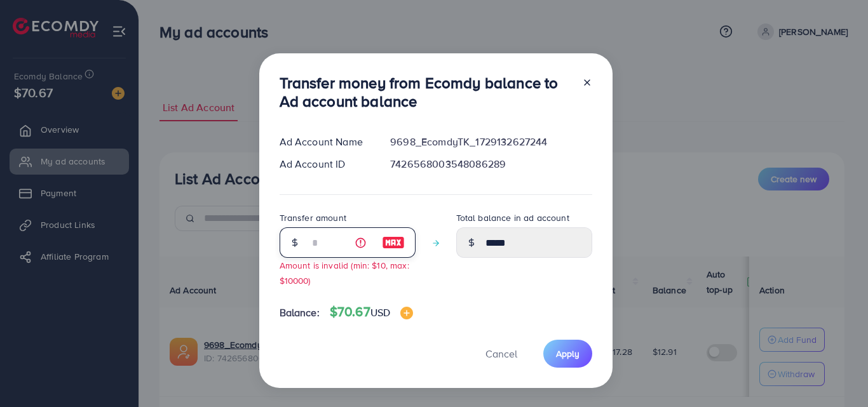 The height and width of the screenshot is (407, 868). What do you see at coordinates (371, 312) in the screenshot?
I see `h4: $70.67` at bounding box center [371, 312].